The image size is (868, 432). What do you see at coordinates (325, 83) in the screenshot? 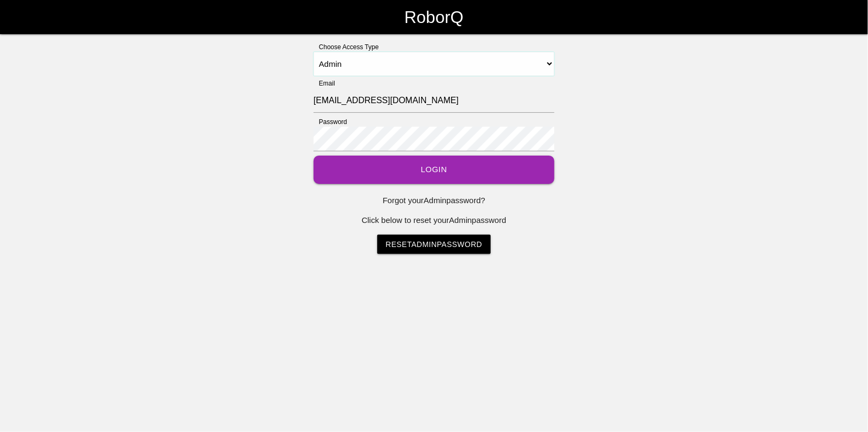
I see `label: Email` at bounding box center [325, 83].